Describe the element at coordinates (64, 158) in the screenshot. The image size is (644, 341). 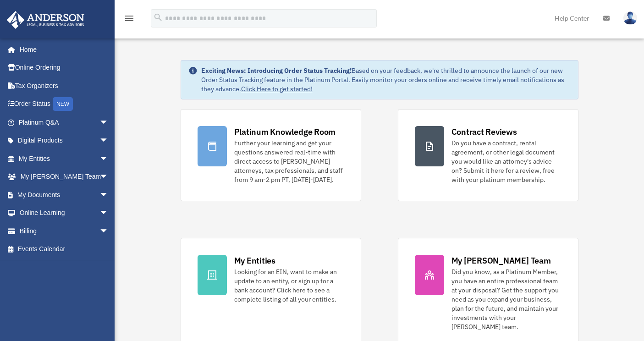
I see `a: My Entitiesarrow_drop_down` at that location.